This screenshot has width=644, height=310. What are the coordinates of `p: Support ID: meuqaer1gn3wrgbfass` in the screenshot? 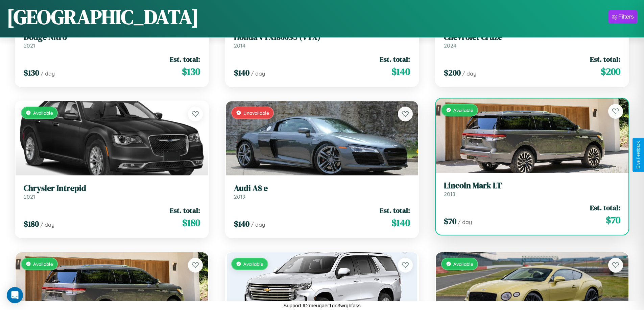 It's located at (322, 305).